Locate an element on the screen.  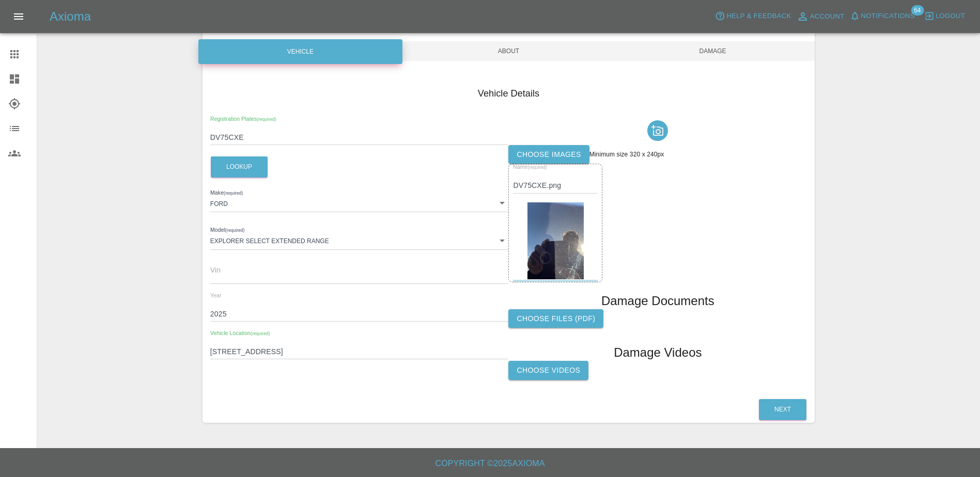
span: Logout is located at coordinates (950, 16).